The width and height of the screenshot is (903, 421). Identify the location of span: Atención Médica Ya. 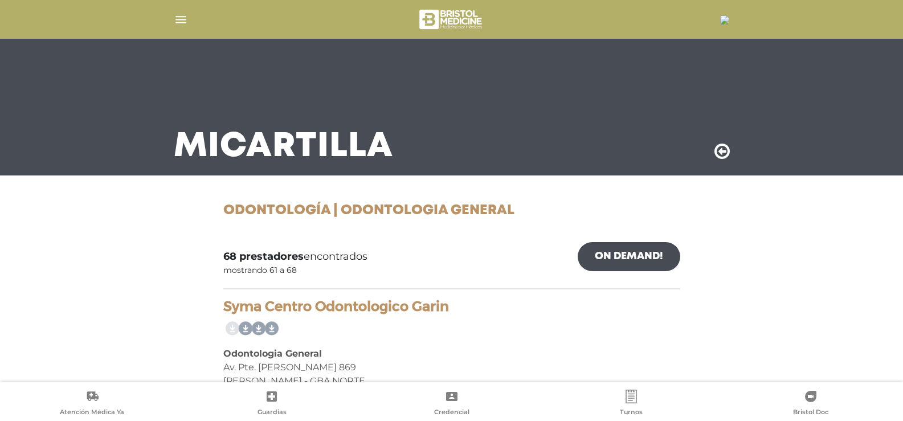
(92, 413).